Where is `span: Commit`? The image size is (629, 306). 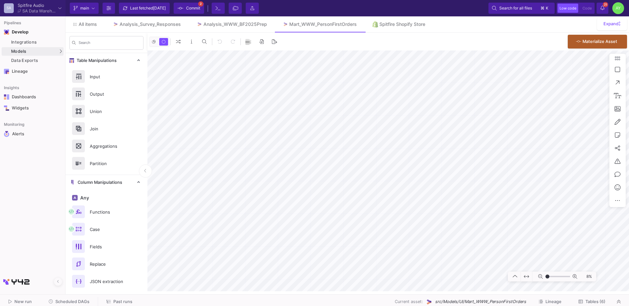
span: Commit is located at coordinates (193, 8).